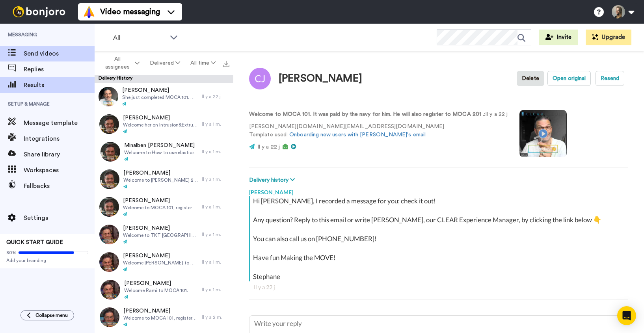  What do you see at coordinates (160, 208) in the screenshot?
I see `span: Welcome to MOCA 101, registered with FLASH 40% offer. He is also interested in LIVE: Kids&Teens.` at bounding box center [160, 208].